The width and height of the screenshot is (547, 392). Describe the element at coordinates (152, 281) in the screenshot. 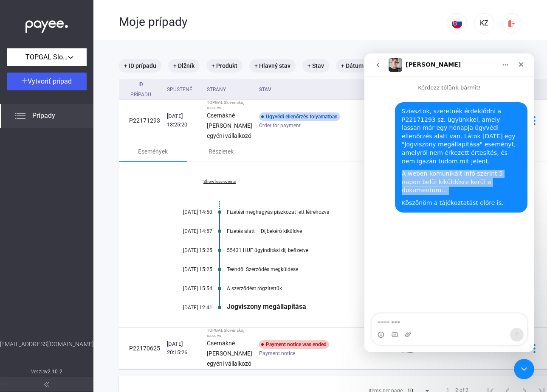

I see `button: Send a message…` at that location.